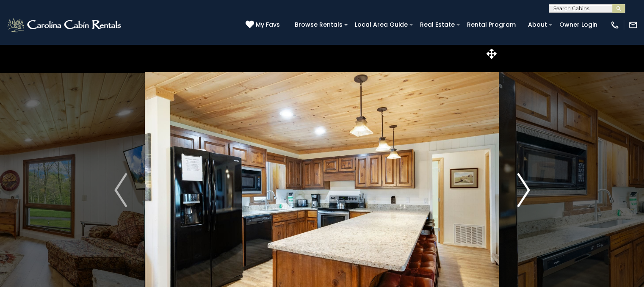  Describe the element at coordinates (319, 24) in the screenshot. I see `a: Browse Rentals` at that location.